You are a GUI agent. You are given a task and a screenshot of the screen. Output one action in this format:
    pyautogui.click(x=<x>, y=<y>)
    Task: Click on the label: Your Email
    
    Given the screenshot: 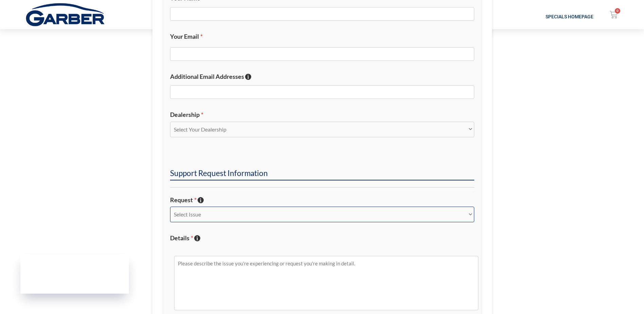 What is the action you would take?
    pyautogui.click(x=322, y=36)
    